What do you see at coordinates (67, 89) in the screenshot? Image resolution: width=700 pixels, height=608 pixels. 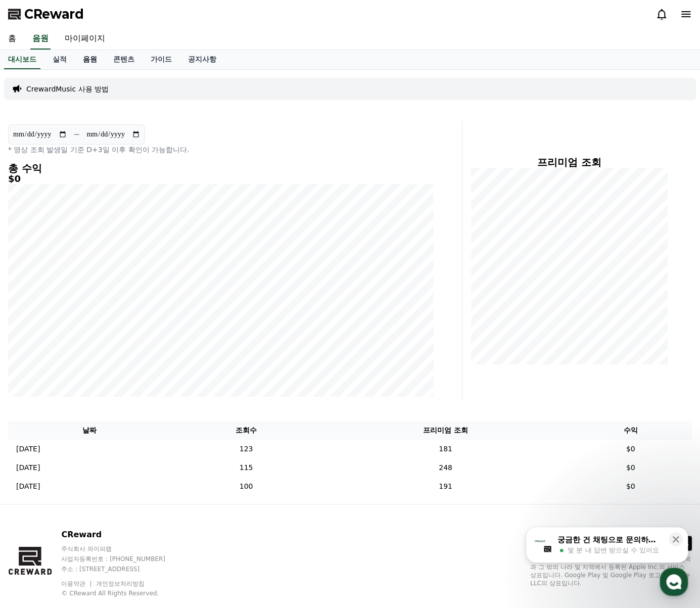 I see `p: CrewardMusic 사용 방법` at bounding box center [67, 89].